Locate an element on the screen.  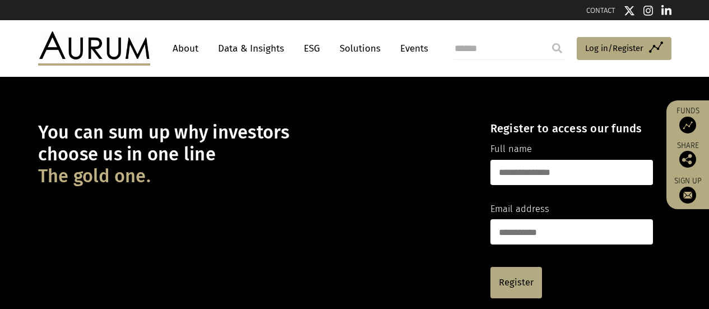
a: CONTACT is located at coordinates (601, 10).